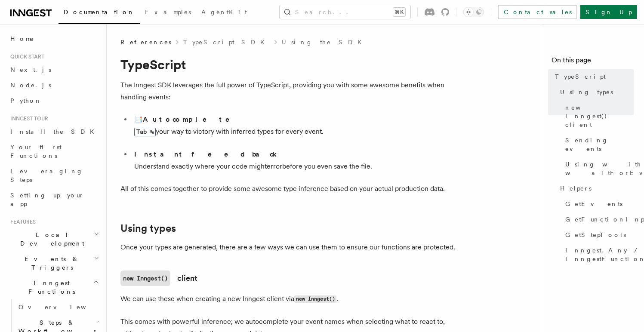  What do you see at coordinates (592, 62) in the screenshot?
I see `h4: On this page` at bounding box center [592, 62].